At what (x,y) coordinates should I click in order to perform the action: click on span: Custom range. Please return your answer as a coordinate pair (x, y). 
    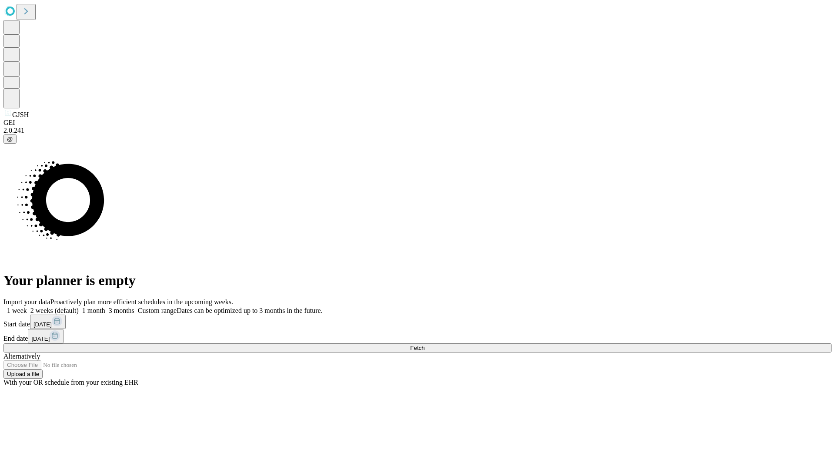
    Looking at the image, I should click on (157, 310).